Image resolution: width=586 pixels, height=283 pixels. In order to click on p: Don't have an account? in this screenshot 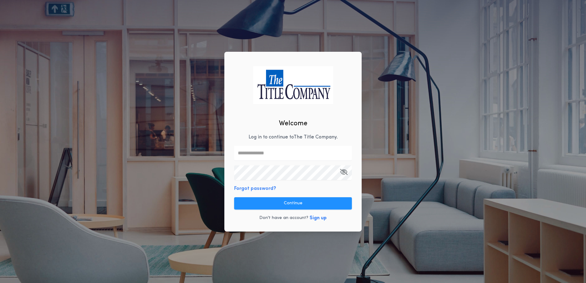, I will do `click(284, 218)`.